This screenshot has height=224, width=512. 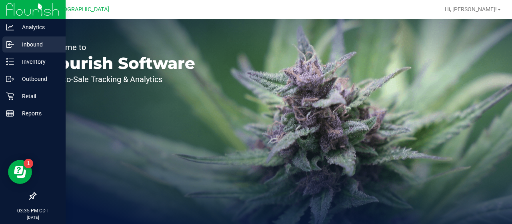 I want to click on inline-svg: Retail, so click(x=10, y=96).